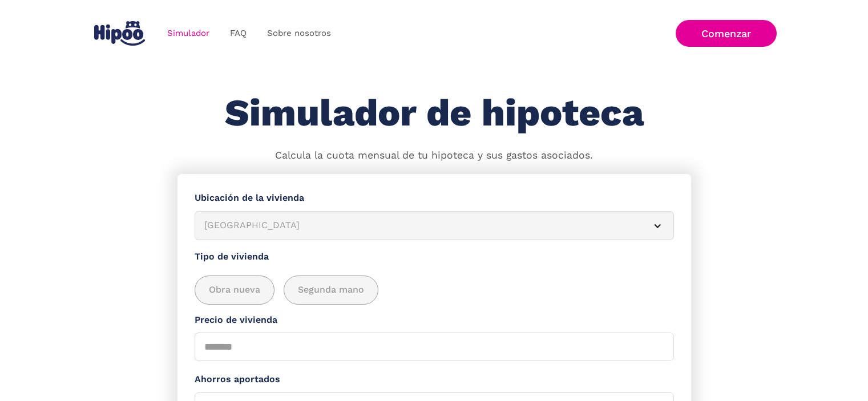 This screenshot has height=401, width=868. I want to click on p: Calcula la cuota mensual de tu hipoteca y sus gastos asociados., so click(433, 156).